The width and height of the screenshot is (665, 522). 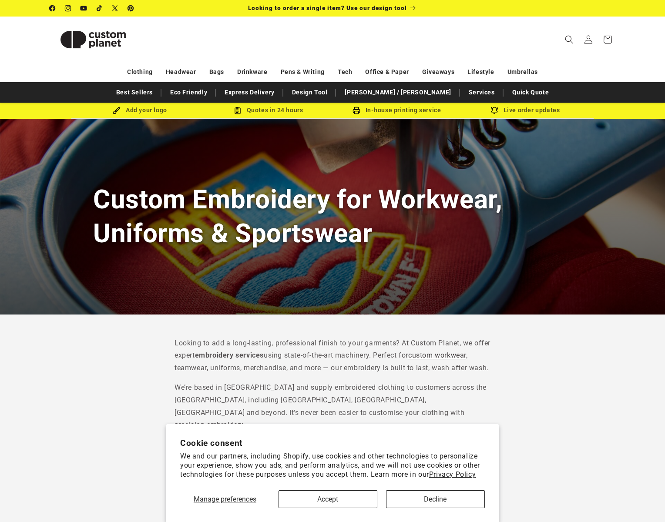 I want to click on h1: Custom Embroidery for Workwear, Uniforms & Sportswear, so click(x=332, y=216).